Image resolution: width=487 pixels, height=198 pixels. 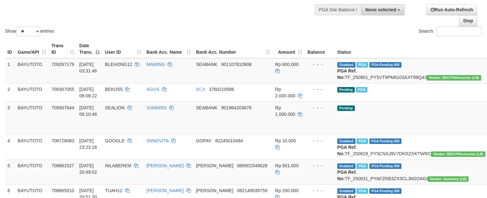 I want to click on span: SEALION, so click(x=115, y=108).